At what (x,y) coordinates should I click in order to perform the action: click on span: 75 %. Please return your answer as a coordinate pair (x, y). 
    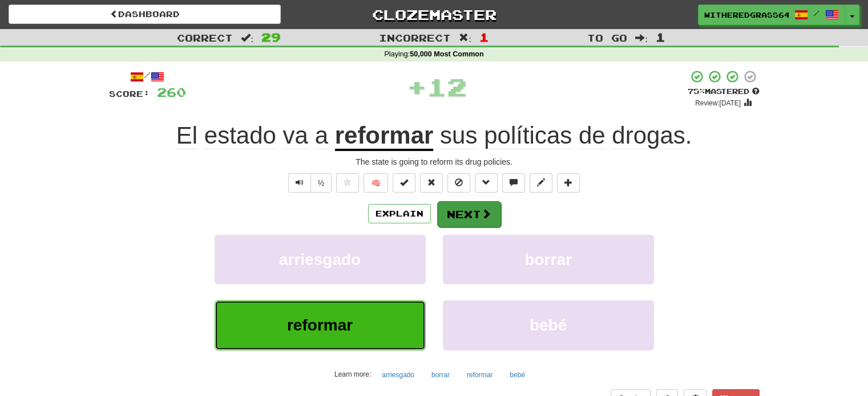
    Looking at the image, I should click on (697, 91).